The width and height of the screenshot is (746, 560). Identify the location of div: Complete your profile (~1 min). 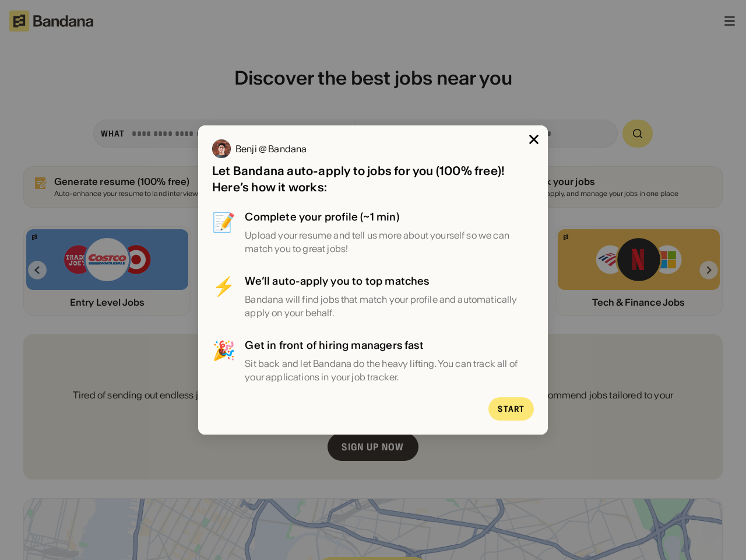
(389, 217).